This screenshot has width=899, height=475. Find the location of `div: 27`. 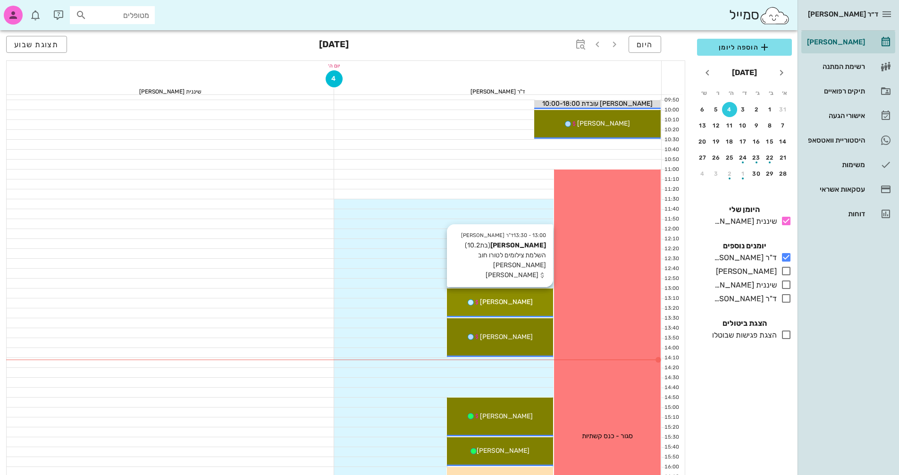

div: 27 is located at coordinates (702, 158).